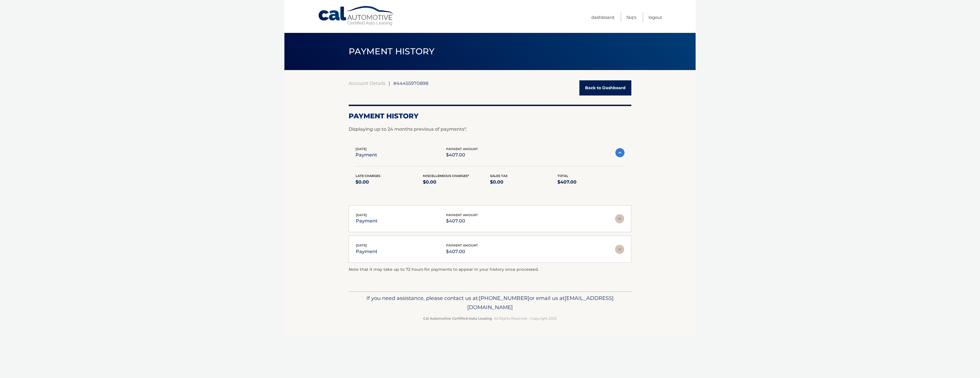  What do you see at coordinates (368, 176) in the screenshot?
I see `span: Late Charges` at bounding box center [368, 176].